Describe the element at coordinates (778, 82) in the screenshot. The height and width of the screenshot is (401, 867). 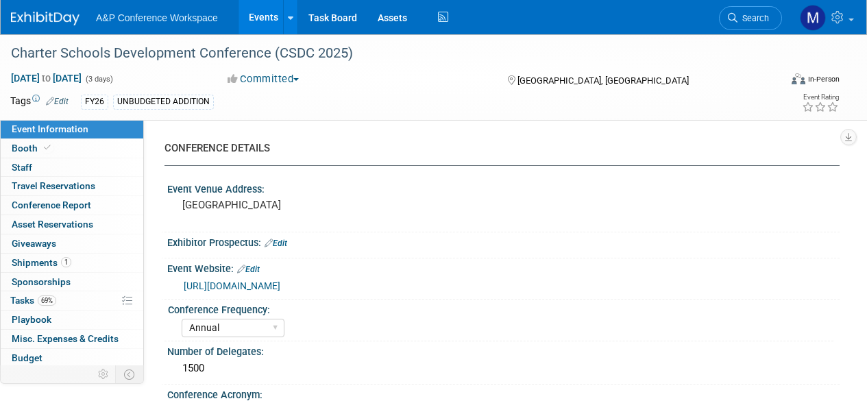
I see `div: Event Format` at that location.